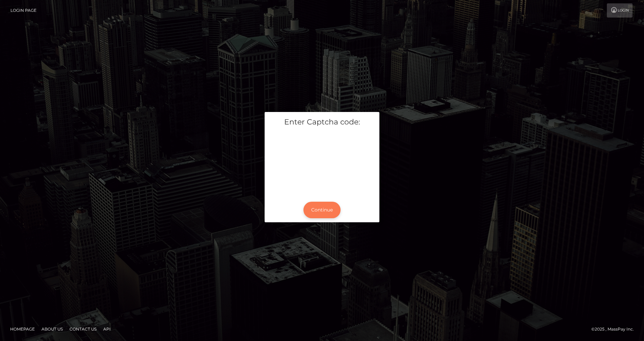  I want to click on a: About Us, so click(52, 329).